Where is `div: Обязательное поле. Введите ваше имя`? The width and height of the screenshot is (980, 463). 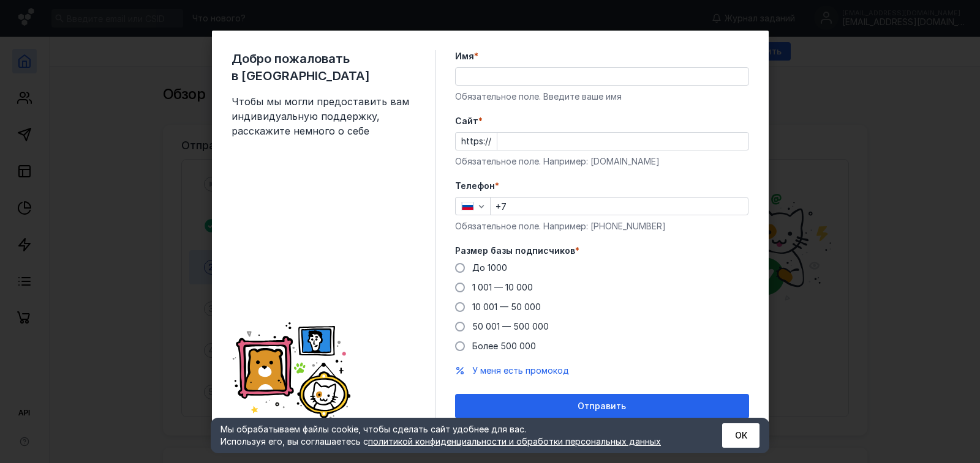 div: Обязательное поле. Введите ваше имя is located at coordinates (602, 97).